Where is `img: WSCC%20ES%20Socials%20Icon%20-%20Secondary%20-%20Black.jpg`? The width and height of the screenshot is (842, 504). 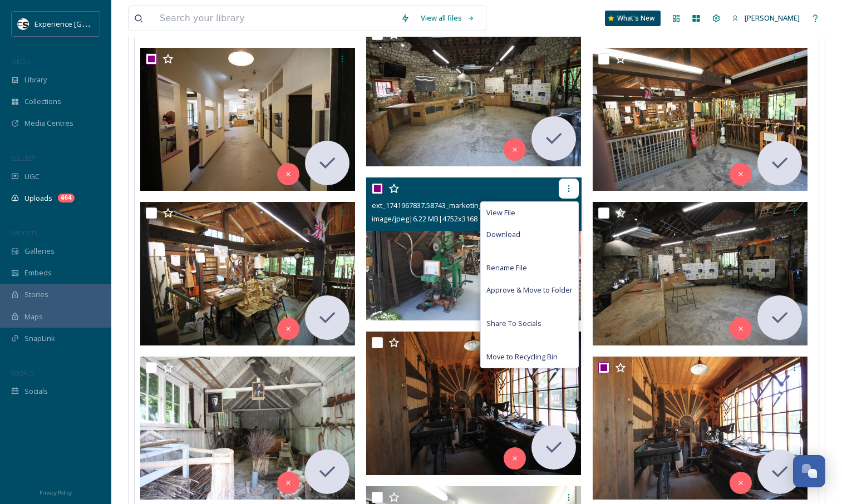 img: WSCC%20ES%20Socials%20Icon%20-%20Secondary%20-%20Black.jpg is located at coordinates (23, 24).